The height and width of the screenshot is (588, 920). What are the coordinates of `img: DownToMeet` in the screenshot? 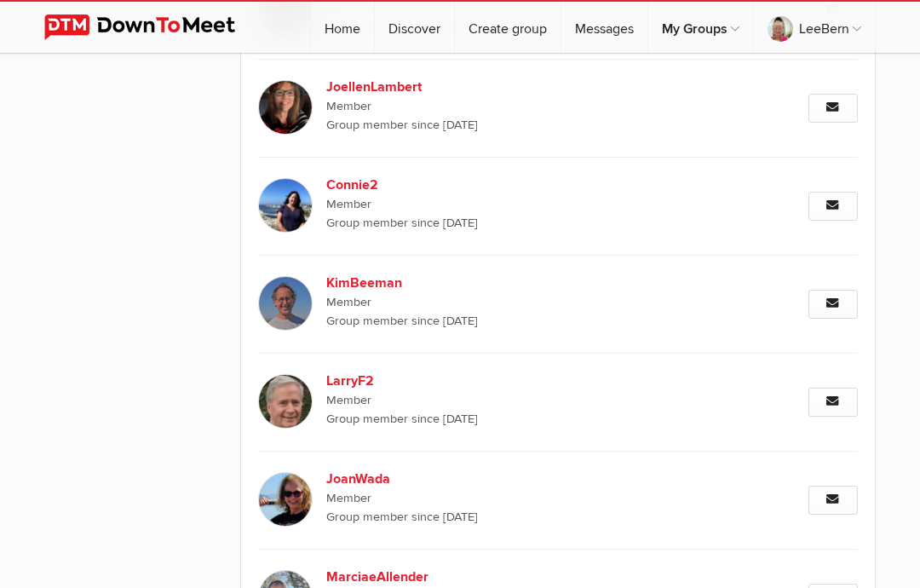 It's located at (152, 27).